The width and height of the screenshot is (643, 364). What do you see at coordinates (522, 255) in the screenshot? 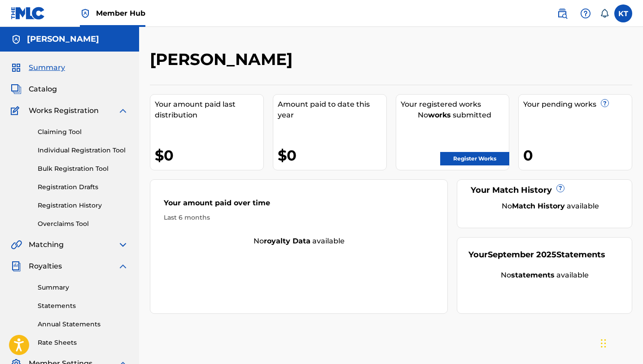
I see `span: September 2025` at bounding box center [522, 255].